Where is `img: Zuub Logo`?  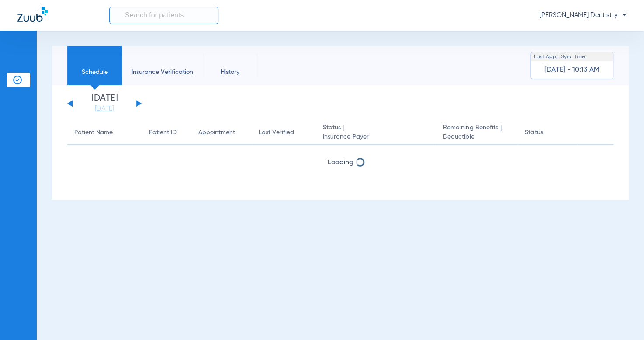 img: Zuub Logo is located at coordinates (32, 14).